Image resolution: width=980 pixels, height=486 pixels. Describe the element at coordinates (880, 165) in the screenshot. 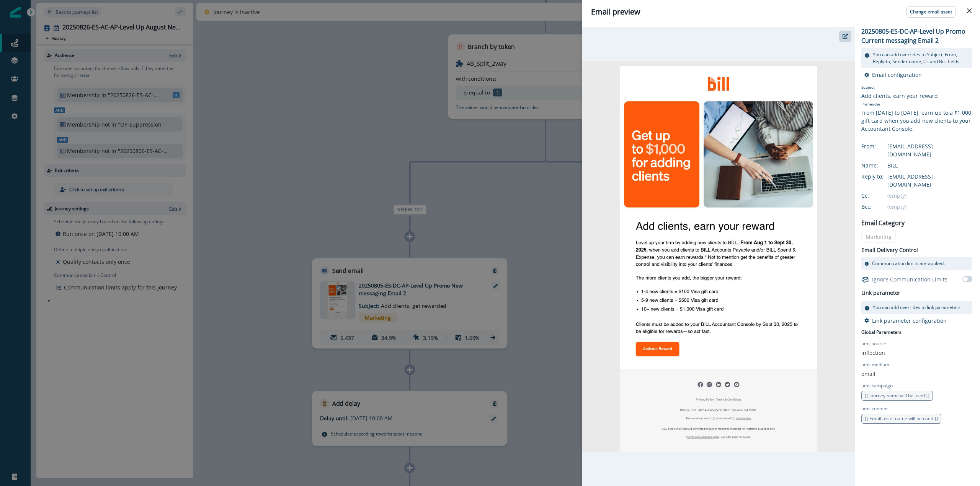

I see `div: Name:` at that location.